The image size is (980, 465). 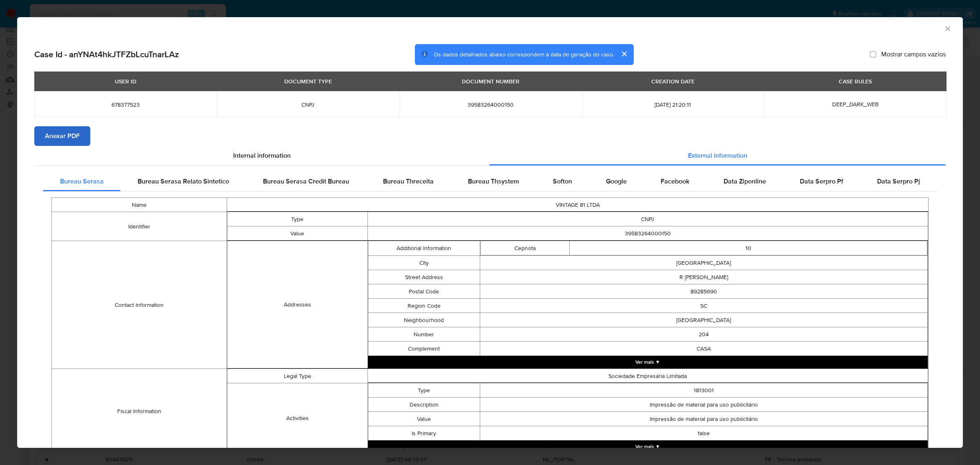 What do you see at coordinates (493, 181) in the screenshot?
I see `span: Bureau Thsystem` at bounding box center [493, 181].